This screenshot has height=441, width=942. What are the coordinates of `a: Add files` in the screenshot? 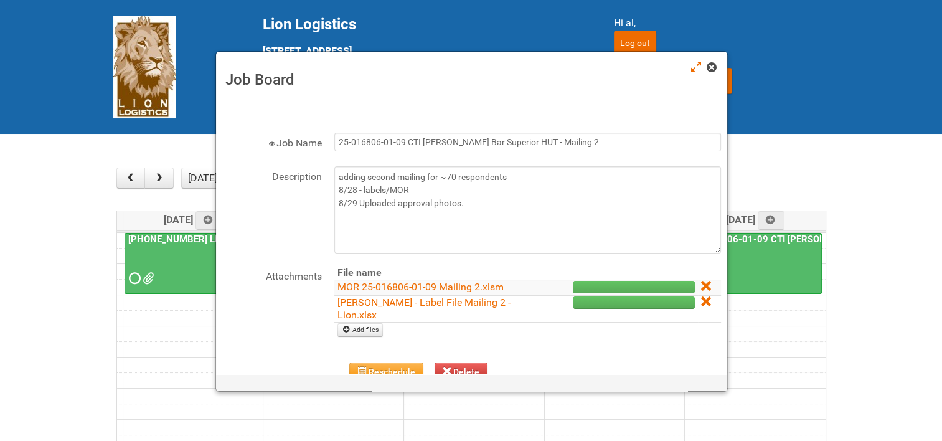 It's located at (360, 330).